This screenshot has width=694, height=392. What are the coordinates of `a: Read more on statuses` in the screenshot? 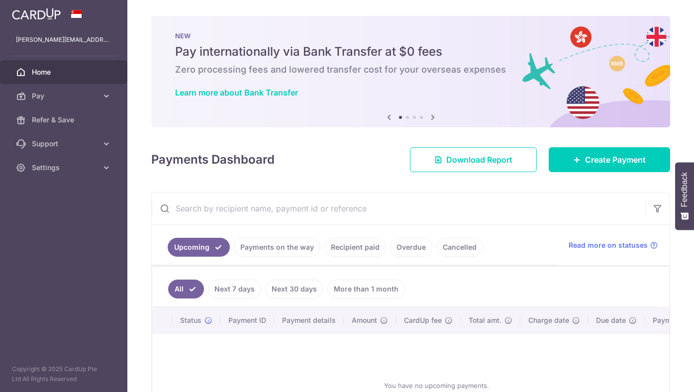 It's located at (613, 245).